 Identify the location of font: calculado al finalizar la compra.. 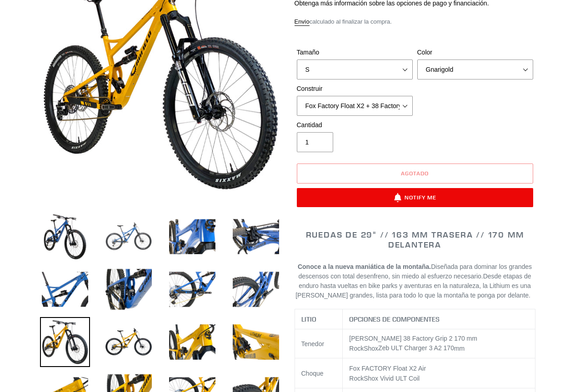
(350, 21).